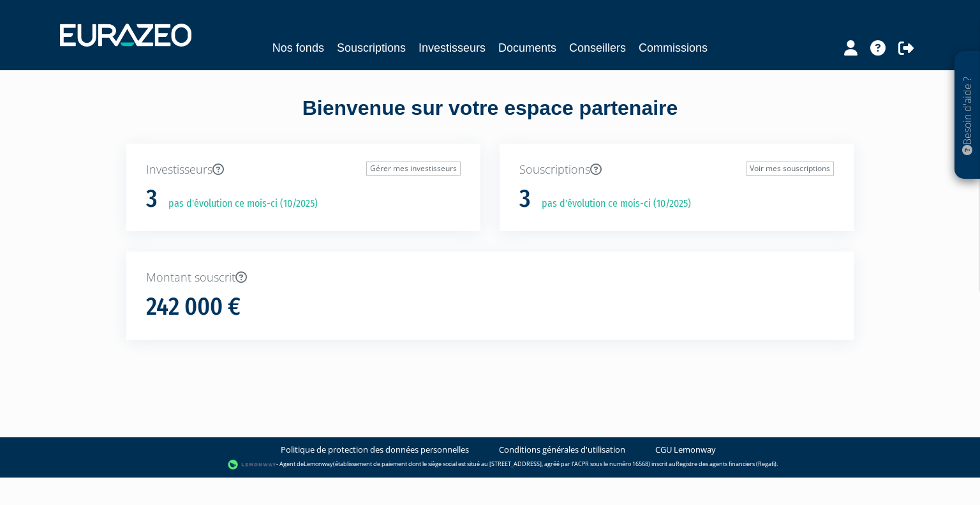 This screenshot has height=505, width=980. What do you see at coordinates (318, 464) in the screenshot?
I see `a: Lemonway` at bounding box center [318, 464].